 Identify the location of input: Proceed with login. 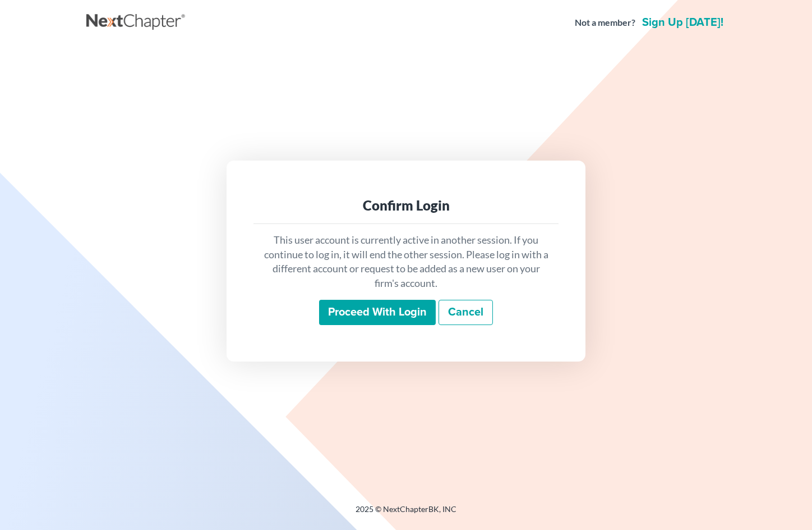
(378, 313).